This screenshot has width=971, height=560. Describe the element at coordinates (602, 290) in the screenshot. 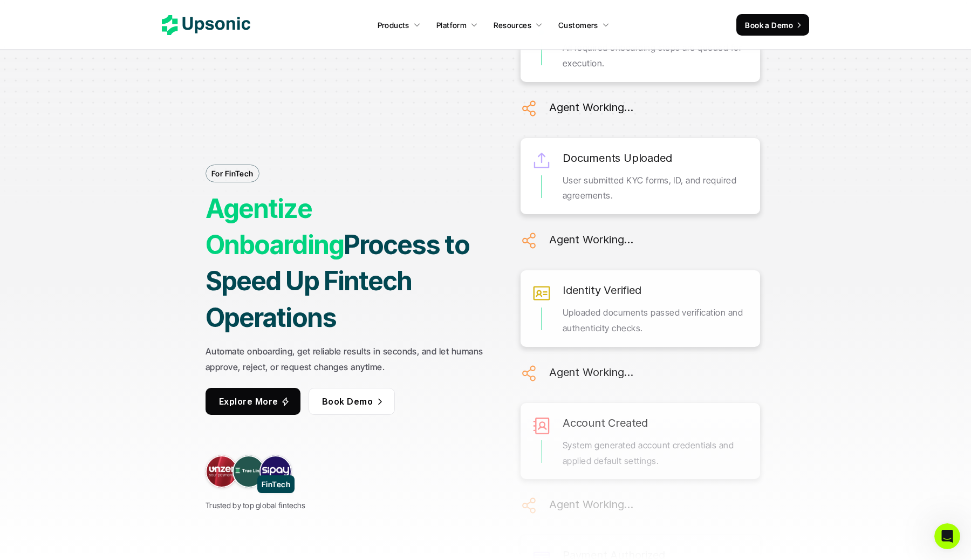

I see `h6: Identity Verified` at that location.